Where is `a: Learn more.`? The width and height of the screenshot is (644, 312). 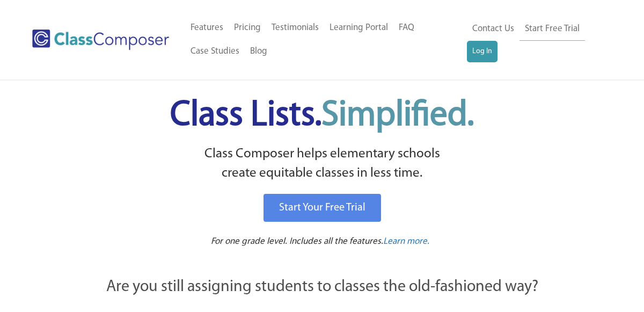 a: Learn more. is located at coordinates (407, 242).